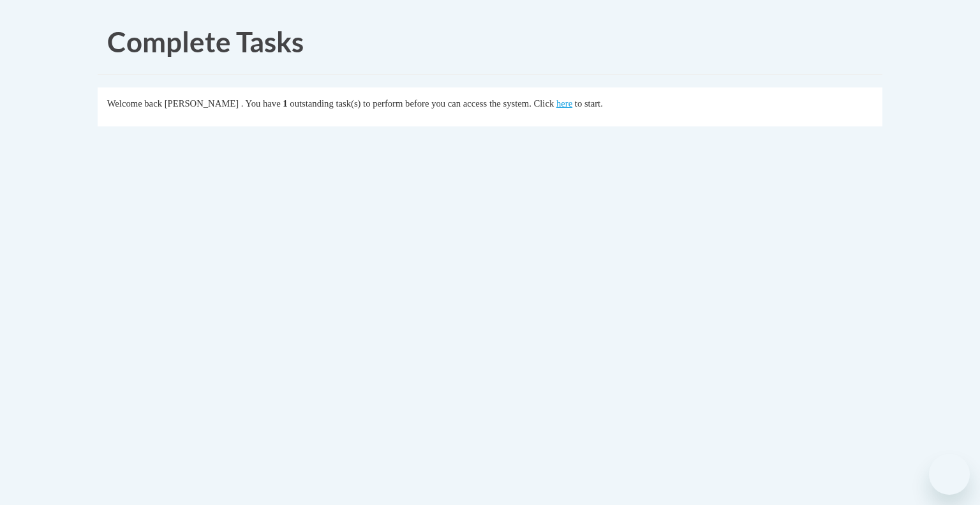  What do you see at coordinates (589, 103) in the screenshot?
I see `span: to start.` at bounding box center [589, 103].